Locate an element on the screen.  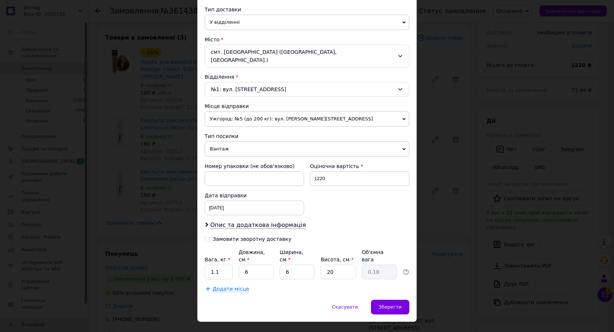
label: Ширина, см is located at coordinates (291, 256).